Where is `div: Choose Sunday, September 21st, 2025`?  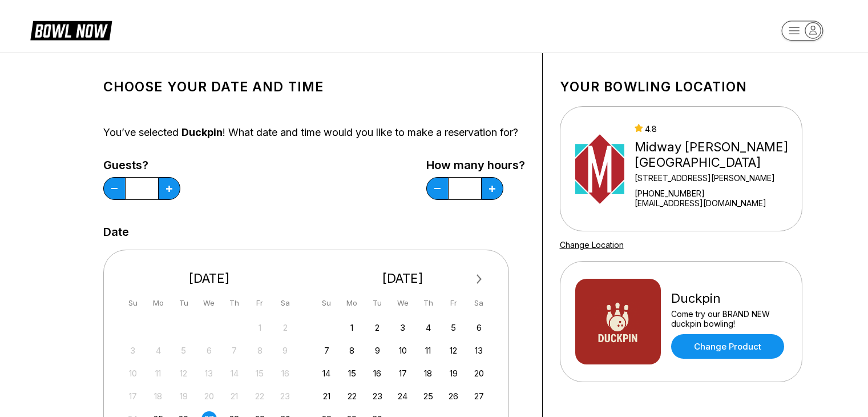 div: Choose Sunday, September 21st, 2025 is located at coordinates (327, 395).